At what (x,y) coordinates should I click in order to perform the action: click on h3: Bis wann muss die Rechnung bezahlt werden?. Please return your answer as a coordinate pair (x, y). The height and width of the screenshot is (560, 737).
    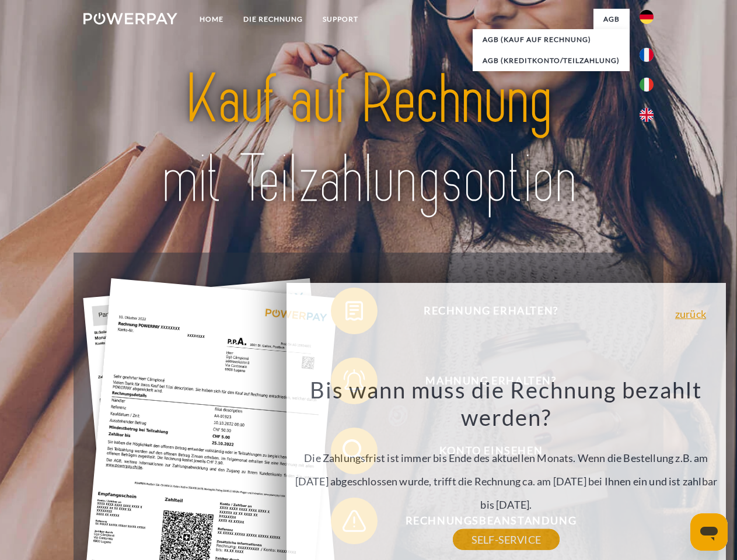
    Looking at the image, I should click on (507, 403).